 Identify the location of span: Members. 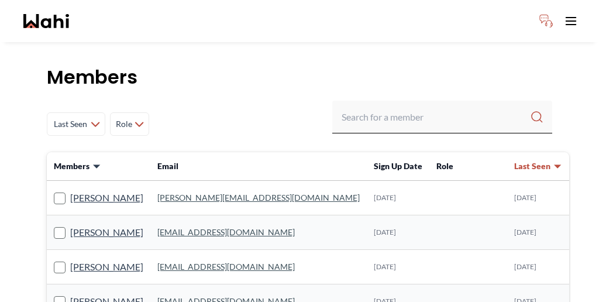
(71, 166).